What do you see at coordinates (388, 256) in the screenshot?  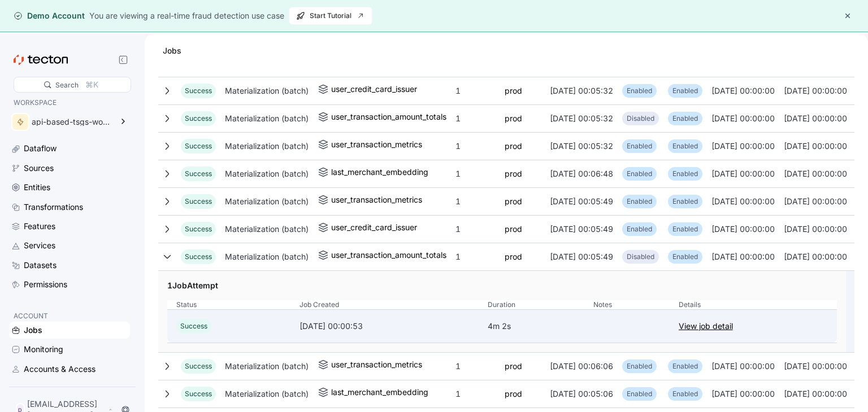 I see `div: user_transaction_amount_totals` at bounding box center [388, 256].